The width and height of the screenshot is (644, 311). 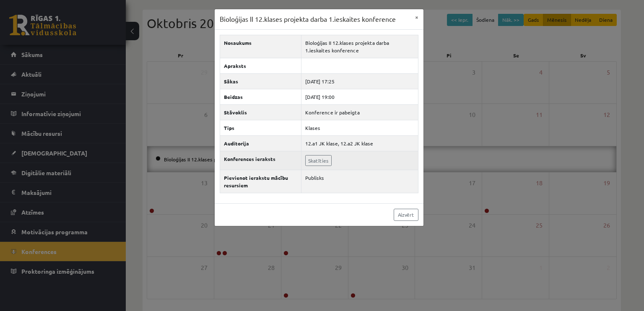 I want to click on h3: Bioloģijas II 12.klases projekta darba 1.ieskaites konference, so click(x=308, y=19).